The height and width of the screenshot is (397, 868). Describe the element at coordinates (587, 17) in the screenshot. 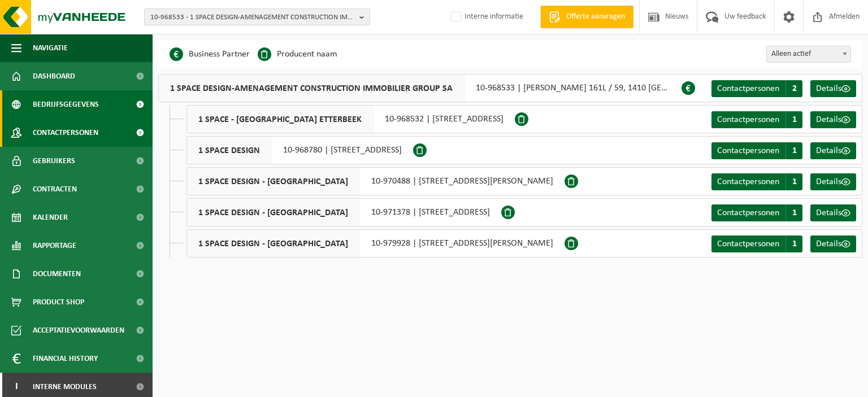

I see `a: Offerte aanvragen` at that location.